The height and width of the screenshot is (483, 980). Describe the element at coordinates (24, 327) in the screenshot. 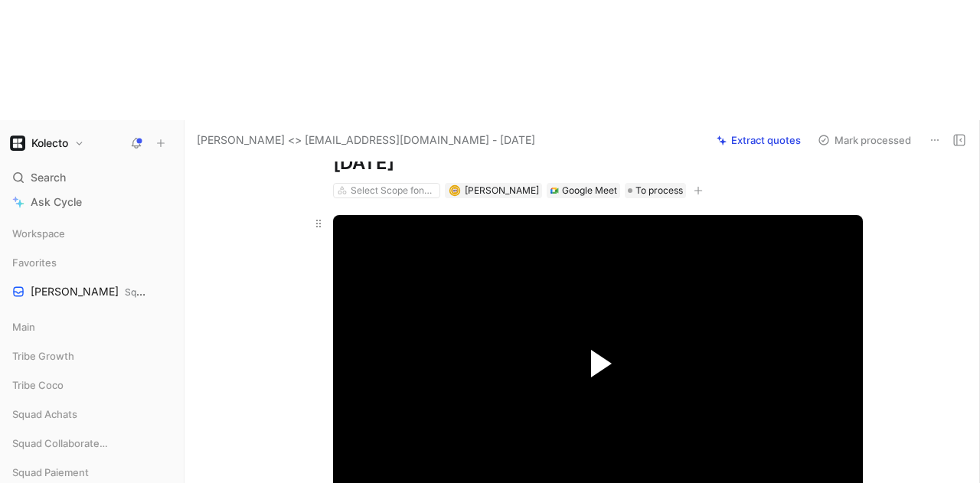

I see `span: Main` at that location.